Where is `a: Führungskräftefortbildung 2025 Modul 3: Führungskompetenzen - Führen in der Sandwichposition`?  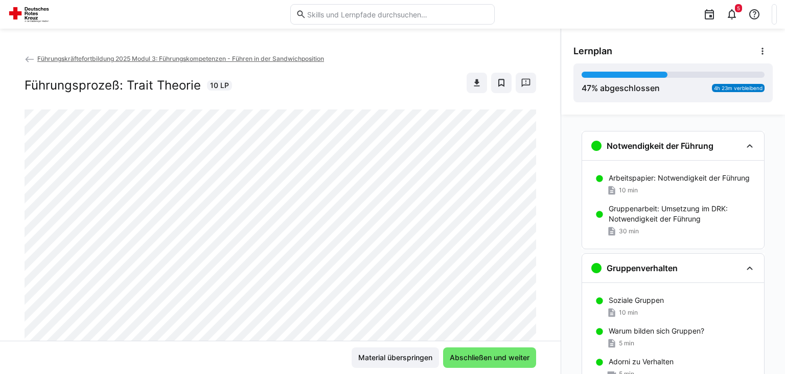
a: Führungskräftefortbildung 2025 Modul 3: Führungskompetenzen - Führen in der Sandwichposition is located at coordinates (174, 58).